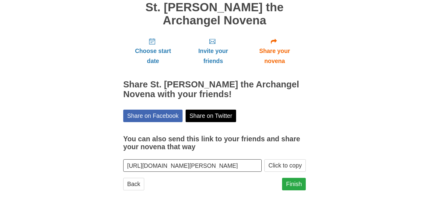 Image resolution: width=429 pixels, height=208 pixels. Describe the element at coordinates (274, 51) in the screenshot. I see `a: Share your novena` at that location.